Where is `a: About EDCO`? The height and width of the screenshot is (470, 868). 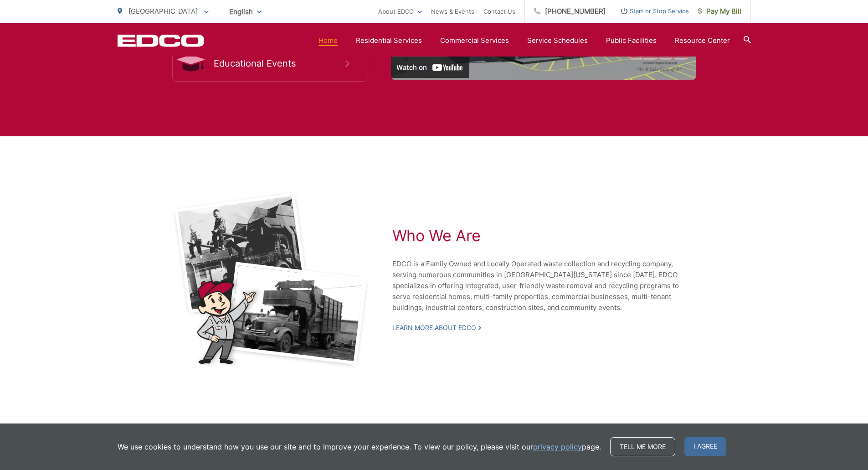
a: About EDCO is located at coordinates (401, 12).